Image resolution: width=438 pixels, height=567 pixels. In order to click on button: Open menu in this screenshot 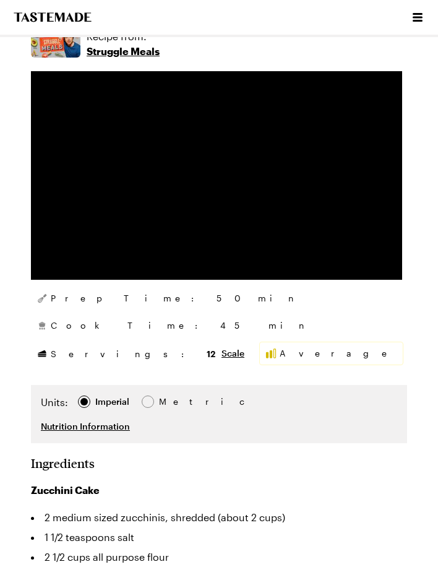, I will do `click(418, 17)`.